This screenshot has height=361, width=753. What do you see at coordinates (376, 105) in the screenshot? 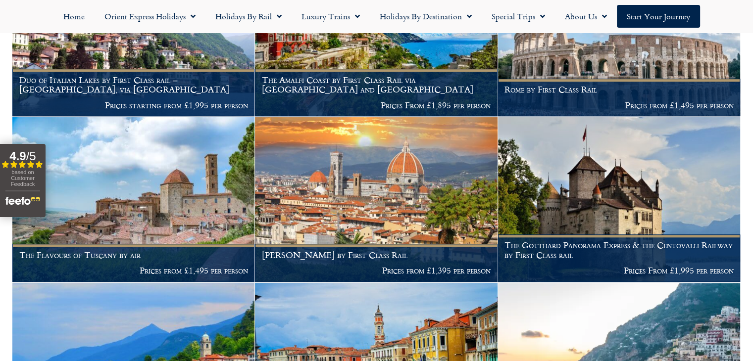
I see `p: Prices From £1,895 per person` at bounding box center [376, 105].